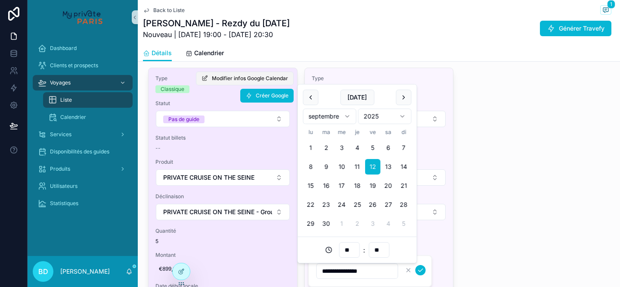  Describe the element at coordinates (217, 212) in the screenshot. I see `span: PRIVATE CRUISE ON THE SEINE - Group from 1 to 5` at that location.